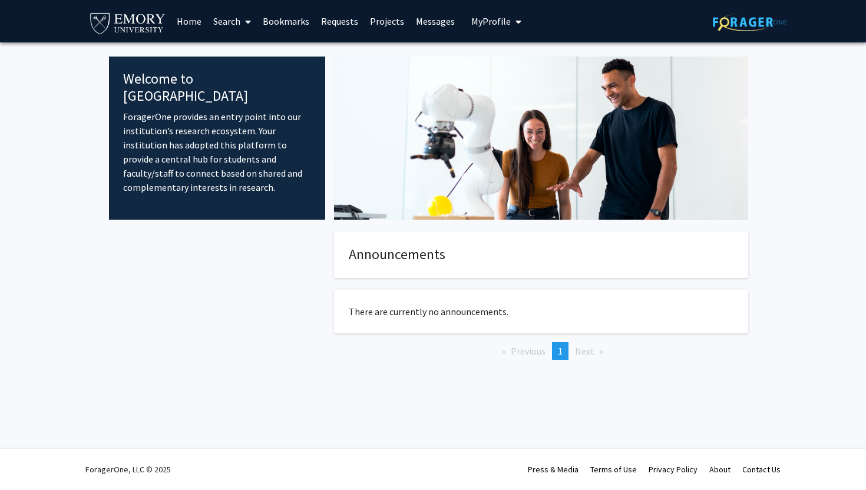 This screenshot has height=490, width=866. Describe the element at coordinates (286, 21) in the screenshot. I see `a: Bookmarks` at that location.